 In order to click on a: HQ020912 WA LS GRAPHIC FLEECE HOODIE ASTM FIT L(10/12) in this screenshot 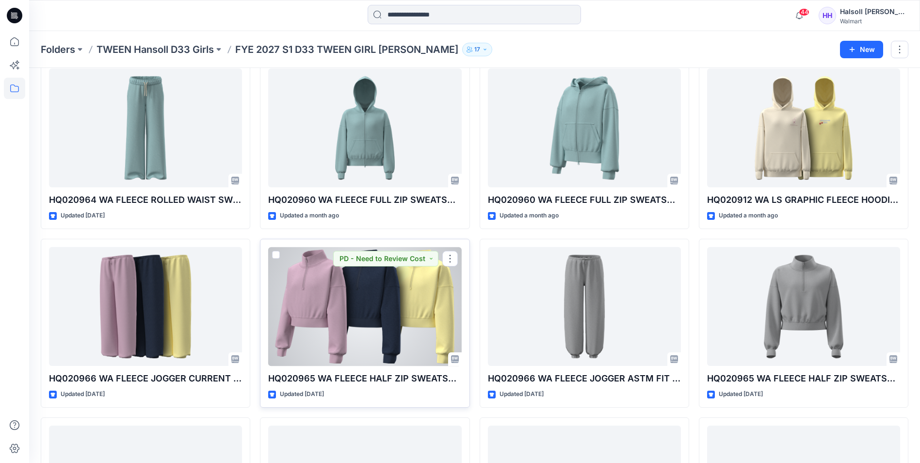, I will do `click(804, 128)`.